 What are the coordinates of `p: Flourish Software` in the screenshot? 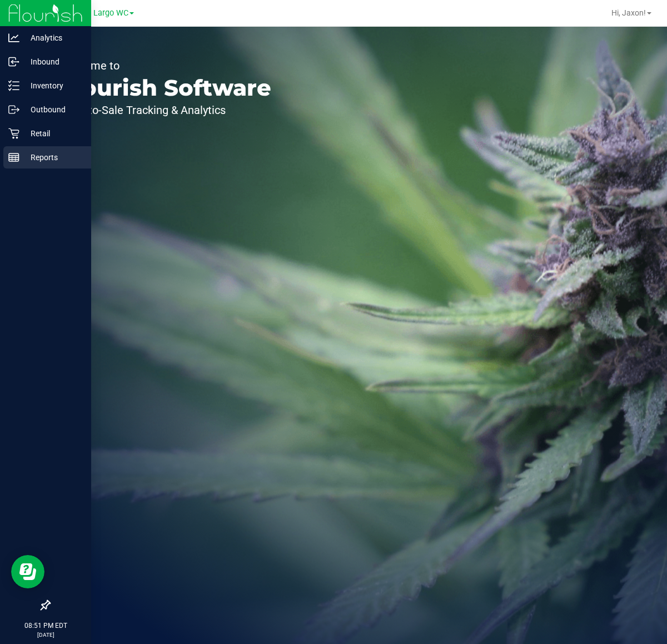 It's located at (166, 88).